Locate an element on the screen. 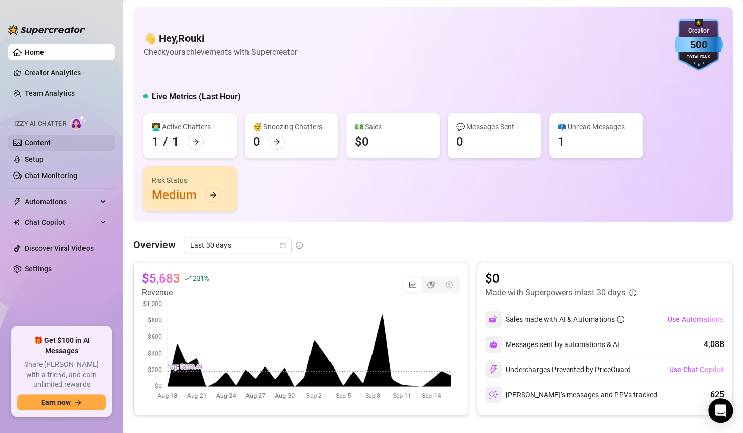  a: Setup is located at coordinates (34, 159).